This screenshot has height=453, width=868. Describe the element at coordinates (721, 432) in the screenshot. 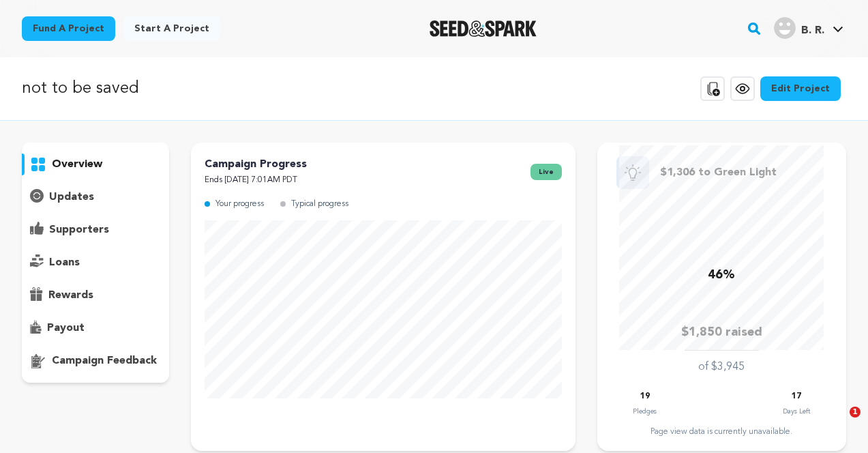

I see `div: Page view data is currently unavailable.` at that location.